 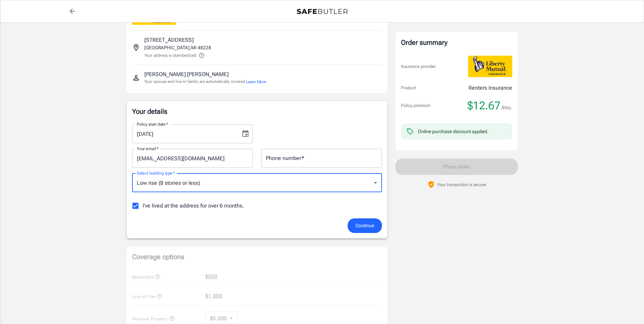 What do you see at coordinates (322, 158) in the screenshot?
I see `input: Enter number` at bounding box center [322, 158].